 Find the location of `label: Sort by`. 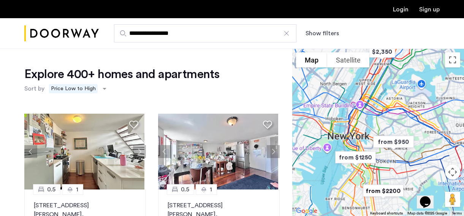

label: Sort by is located at coordinates (34, 89).